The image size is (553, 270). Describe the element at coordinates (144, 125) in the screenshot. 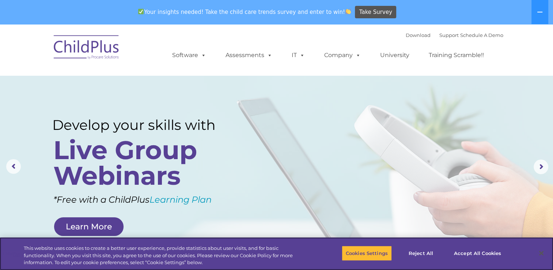

I see `rs-layer: Develop your skills with` at that location.